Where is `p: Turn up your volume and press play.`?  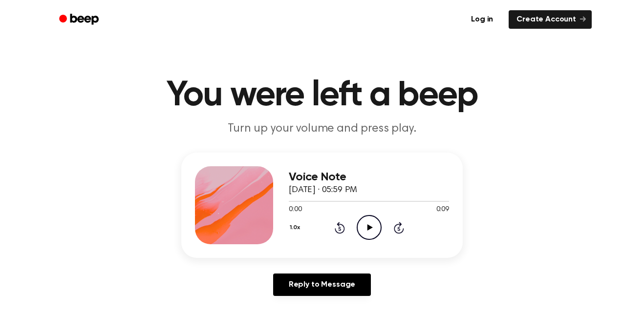 p: Turn up your volume and press play. is located at coordinates (322, 129).